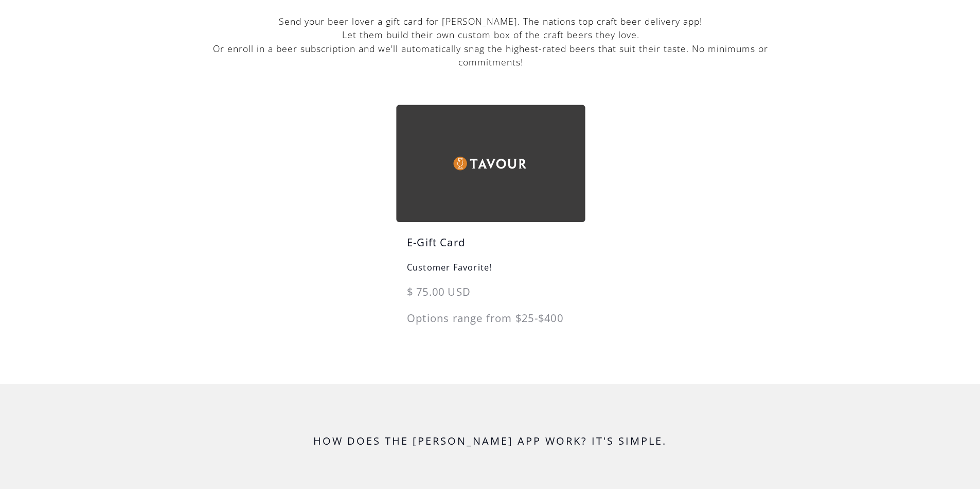 This screenshot has height=489, width=980. What do you see at coordinates (490, 297) in the screenshot?
I see `div: $ 75.00 USD` at bounding box center [490, 297].